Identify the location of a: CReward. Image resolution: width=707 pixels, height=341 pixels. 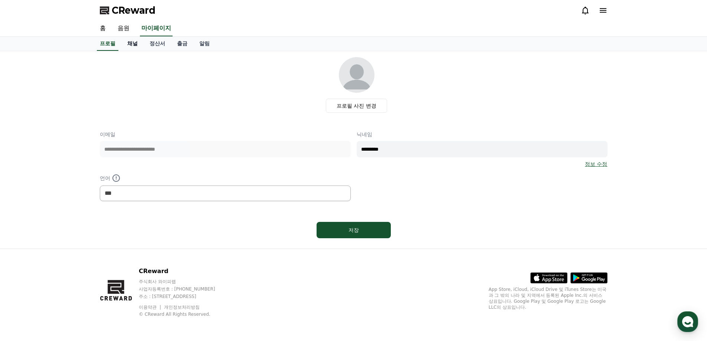
(128, 10).